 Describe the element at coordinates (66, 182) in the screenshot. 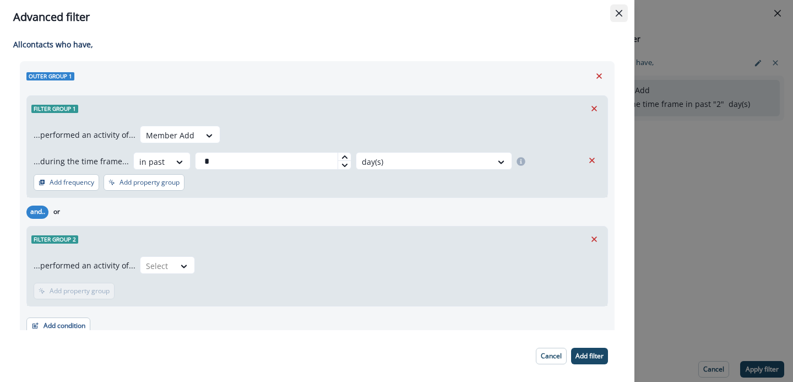

I see `button: Add frequency` at that location.